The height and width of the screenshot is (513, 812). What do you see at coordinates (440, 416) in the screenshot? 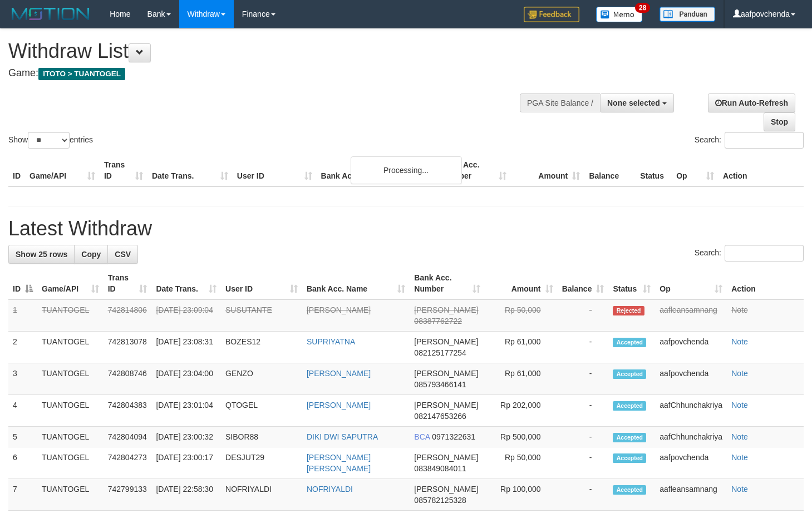
I see `span: Copy 082147653266 to clipboard` at bounding box center [440, 416].